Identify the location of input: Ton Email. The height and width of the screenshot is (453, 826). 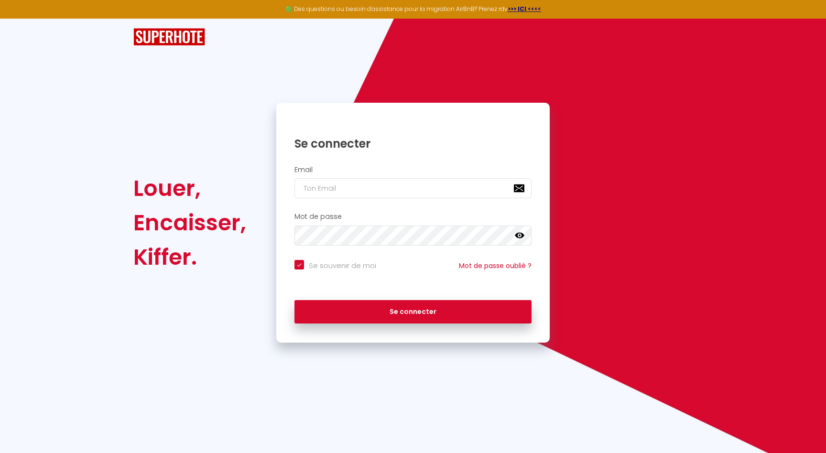
(413, 188).